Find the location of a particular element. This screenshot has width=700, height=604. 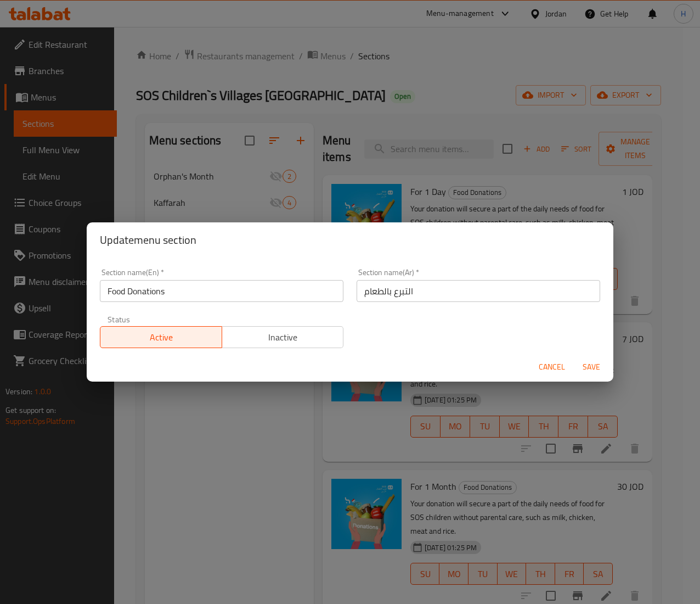

input: Please enter section name(ar) is located at coordinates (479, 291).